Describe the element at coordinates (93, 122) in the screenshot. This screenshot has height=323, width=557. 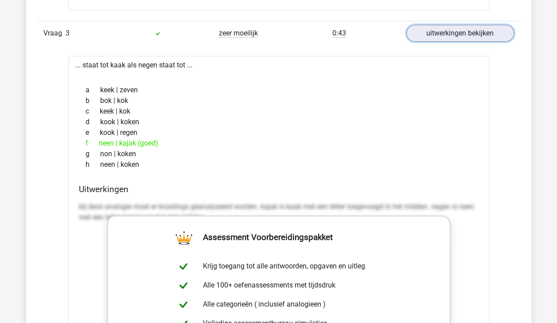
I see `span: d` at that location.